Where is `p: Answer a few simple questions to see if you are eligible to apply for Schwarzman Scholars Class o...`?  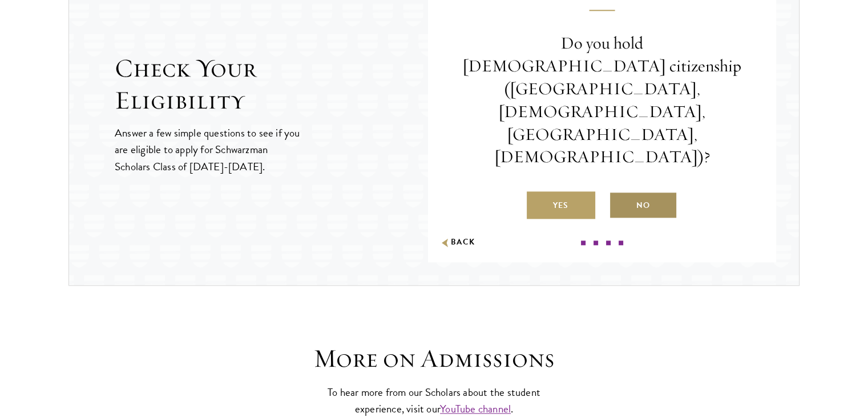 p: Answer a few simple questions to see if you are eligible to apply for Schwarzman Scholars Class o... is located at coordinates (208, 149).